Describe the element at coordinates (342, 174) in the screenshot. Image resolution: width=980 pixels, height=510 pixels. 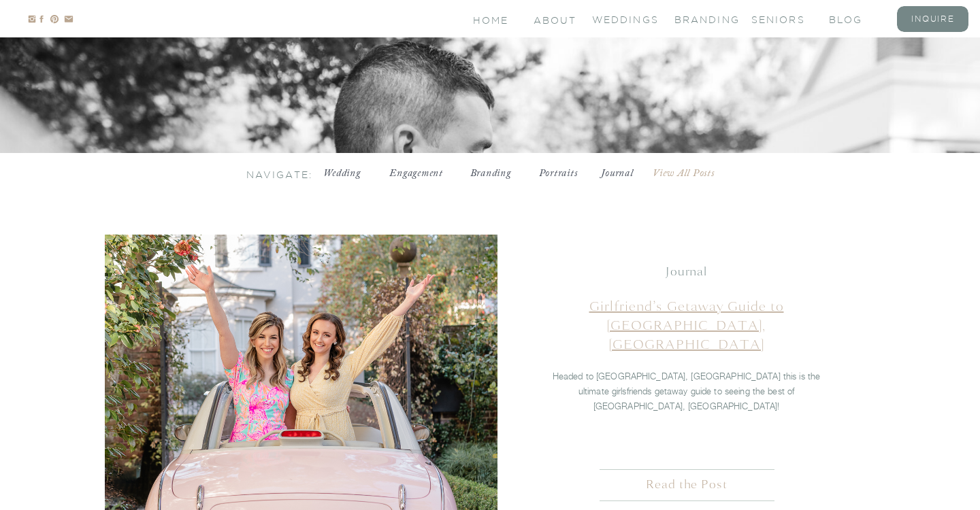
I see `a: Wedding` at that location.